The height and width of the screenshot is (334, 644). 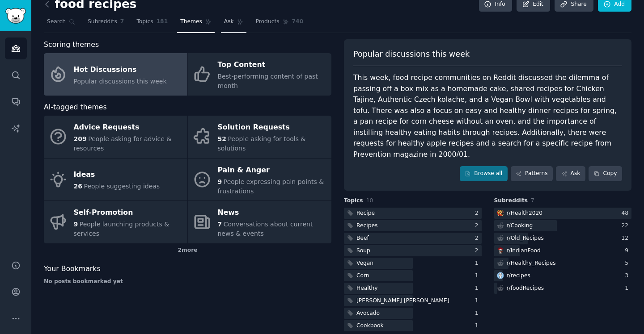 I want to click on span: 9, so click(x=220, y=182).